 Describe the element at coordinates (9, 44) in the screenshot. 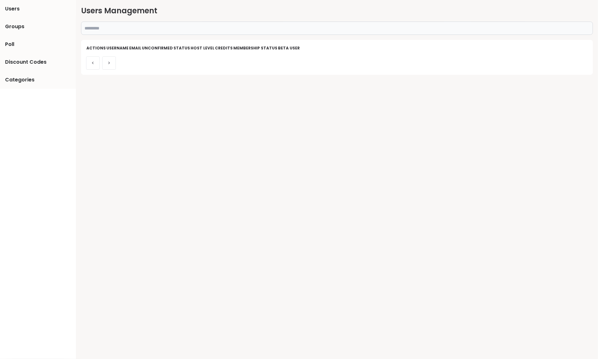

I see `span: Poll` at that location.